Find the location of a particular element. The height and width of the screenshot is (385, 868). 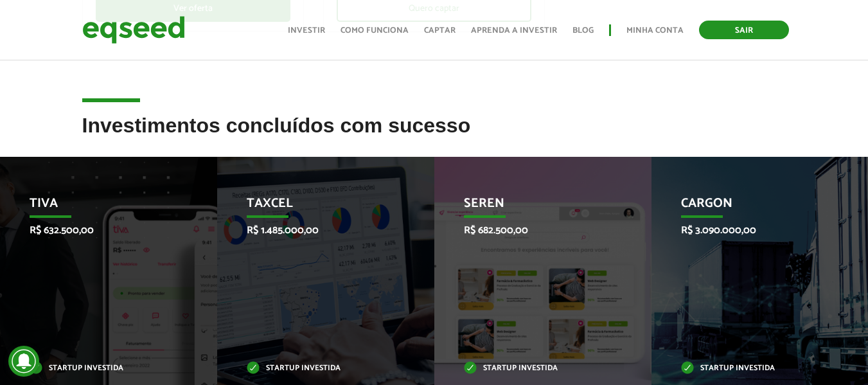

p: Seren is located at coordinates (534, 207).